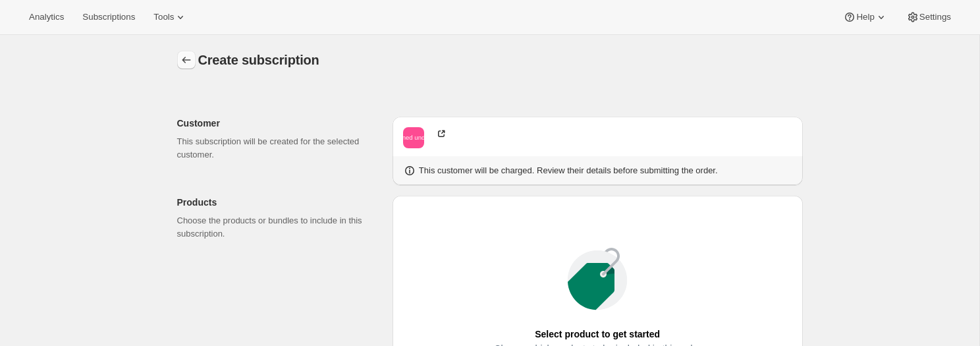 This screenshot has height=346, width=980. Describe the element at coordinates (46, 17) in the screenshot. I see `button: Analytics` at that location.